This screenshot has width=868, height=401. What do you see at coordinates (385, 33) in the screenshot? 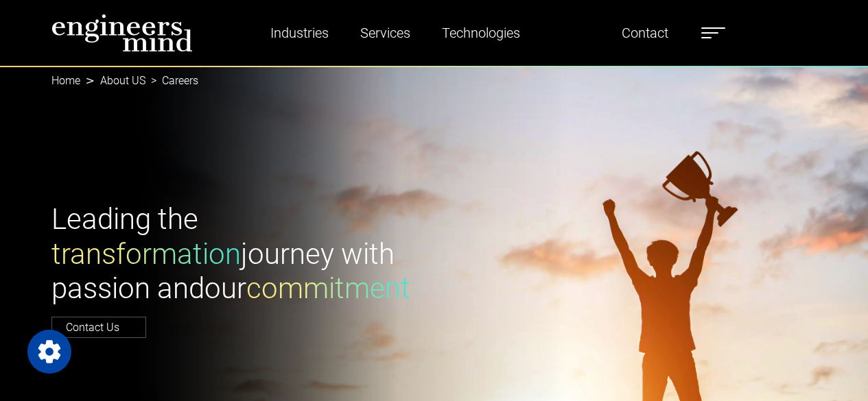
I see `a: Services` at bounding box center [385, 33].